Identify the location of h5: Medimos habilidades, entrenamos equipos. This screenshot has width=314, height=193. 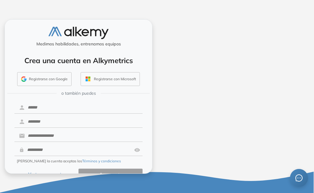
(78, 44).